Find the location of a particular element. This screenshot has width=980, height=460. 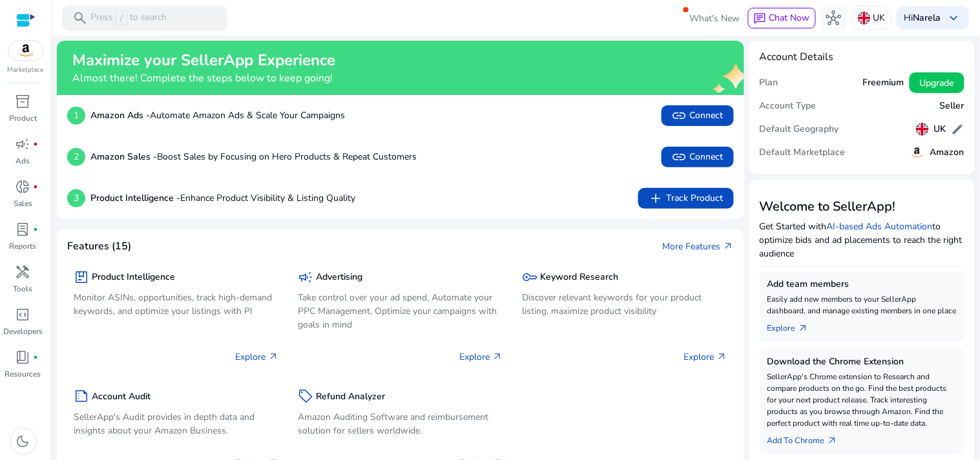

p: Enhance Product Visibility & Listing Quality is located at coordinates (223, 198).